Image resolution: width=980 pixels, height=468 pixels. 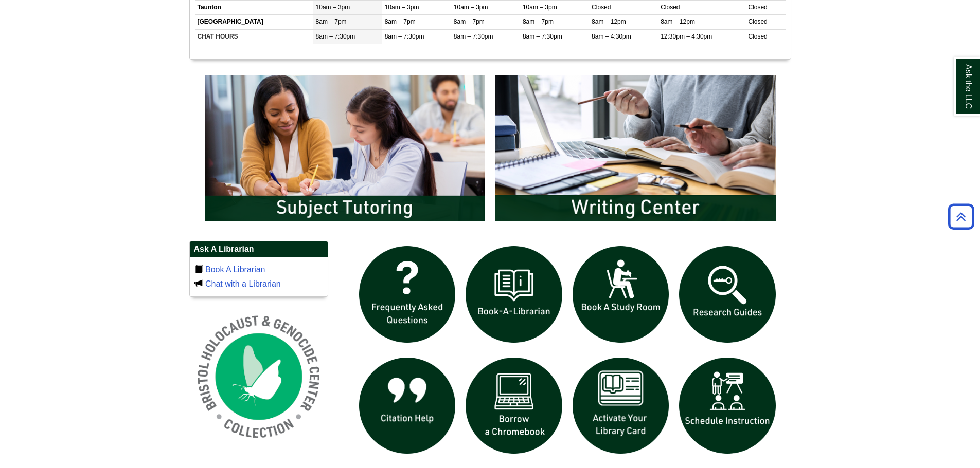 I want to click on img: frequently asked questions, so click(x=407, y=295).